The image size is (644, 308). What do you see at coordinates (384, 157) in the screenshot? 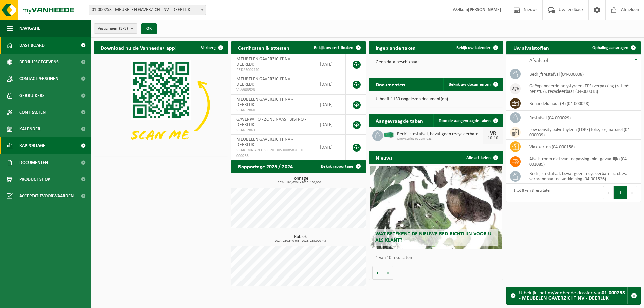
I see `h2: Nieuws` at bounding box center [384, 157].